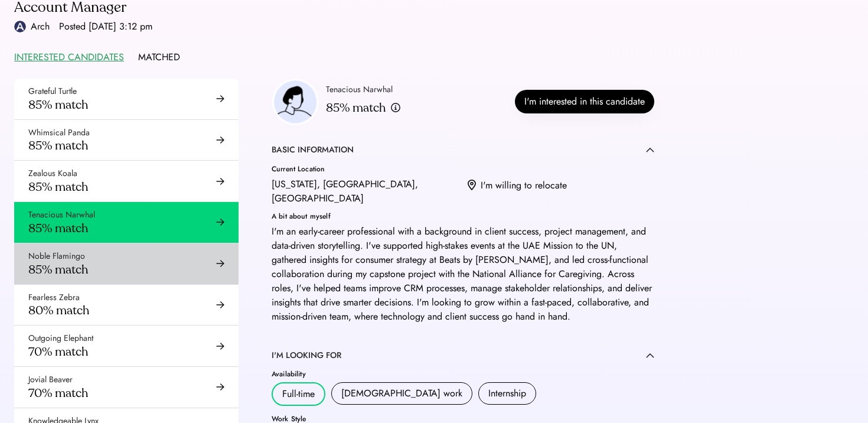  What do you see at coordinates (524, 185) in the screenshot?
I see `div: I'm willing to relocate` at bounding box center [524, 185].